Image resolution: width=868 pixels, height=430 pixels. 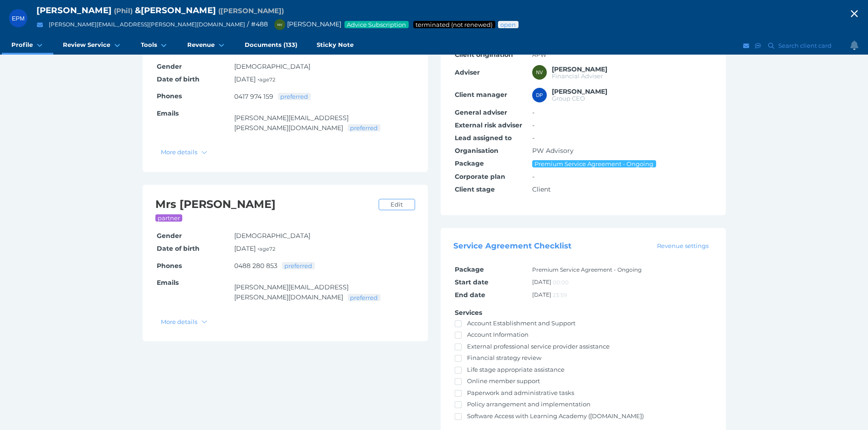 I want to click on span: Service Agreement Checklist, so click(x=512, y=246).